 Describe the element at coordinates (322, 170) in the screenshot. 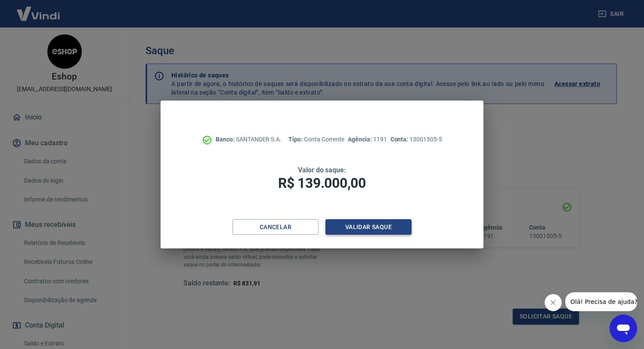

I see `span: Valor do saque:` at that location.